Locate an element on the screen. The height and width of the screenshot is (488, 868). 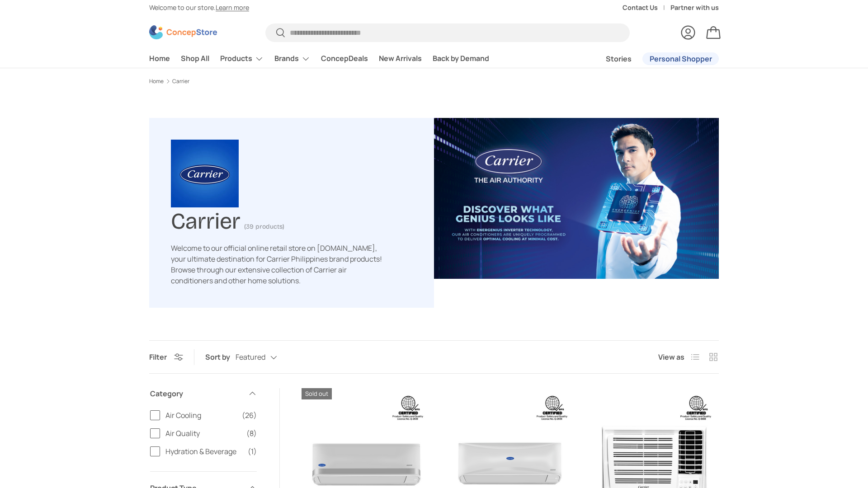
summary: Brands is located at coordinates (292, 59).